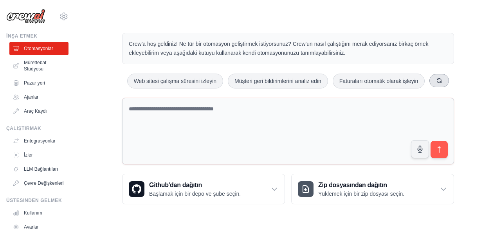  I want to click on font: Github'dan dağıtın, so click(175, 185).